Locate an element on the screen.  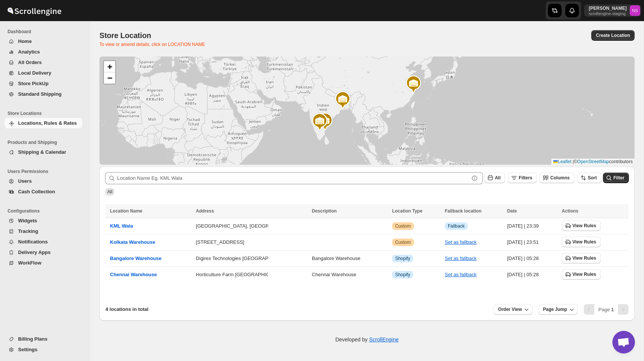
span: Products and Shipping is located at coordinates (46, 142).